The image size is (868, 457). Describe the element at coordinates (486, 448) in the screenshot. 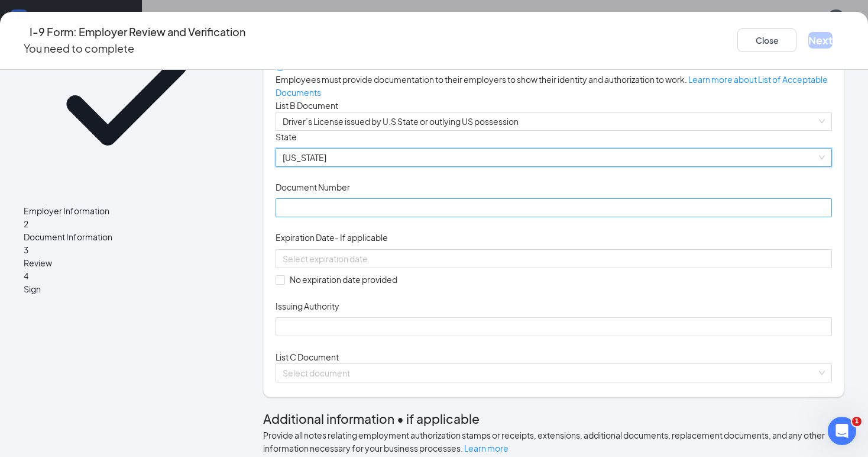

I see `a: Learn more` at that location.